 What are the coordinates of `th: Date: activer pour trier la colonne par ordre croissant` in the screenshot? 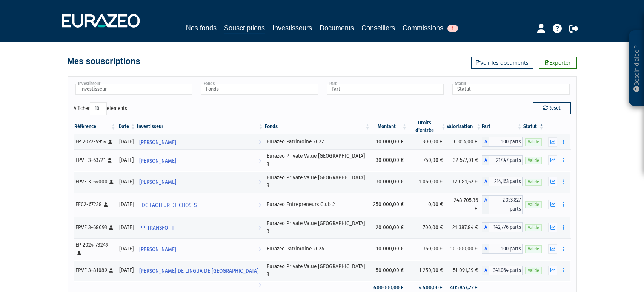 It's located at (126, 126).